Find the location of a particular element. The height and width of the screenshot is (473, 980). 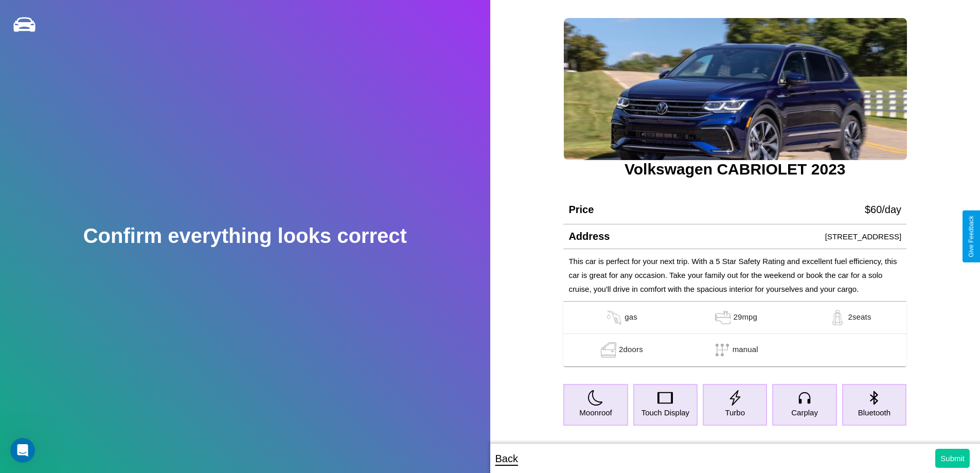

p: Touch Display is located at coordinates (665, 412).